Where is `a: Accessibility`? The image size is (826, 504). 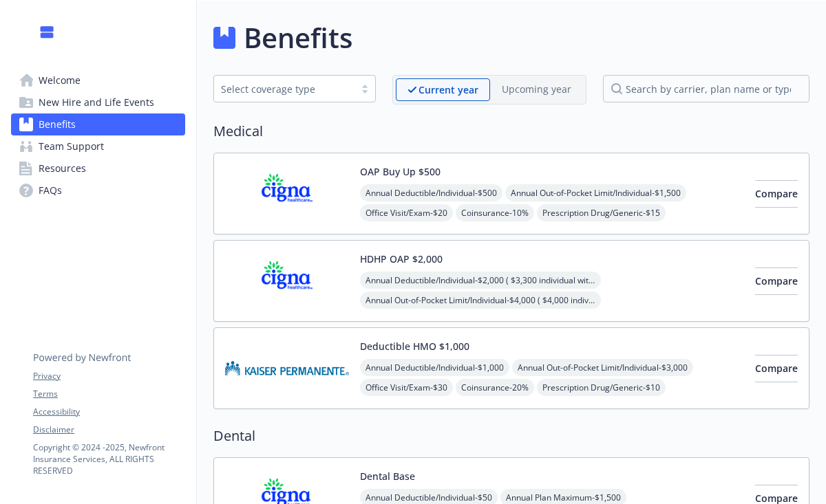
a: Accessibility is located at coordinates (109, 412).